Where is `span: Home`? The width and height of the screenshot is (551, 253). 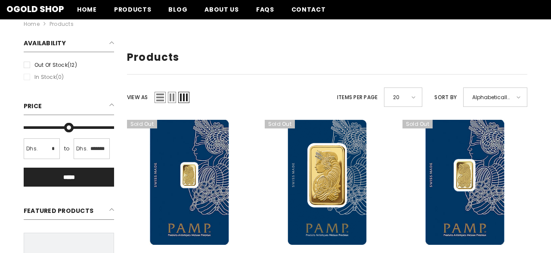 span: Home is located at coordinates (87, 9).